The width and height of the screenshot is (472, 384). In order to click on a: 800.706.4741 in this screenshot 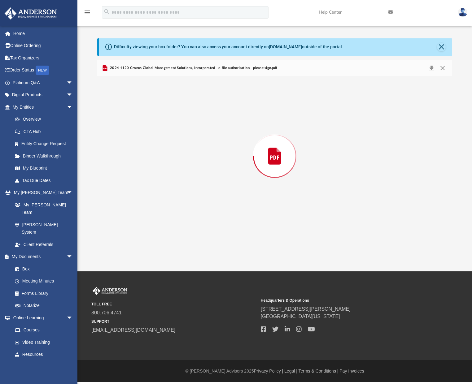, I will do `click(106, 313)`.